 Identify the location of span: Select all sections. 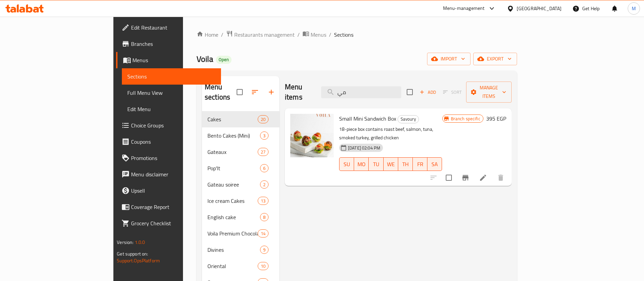
(240, 92).